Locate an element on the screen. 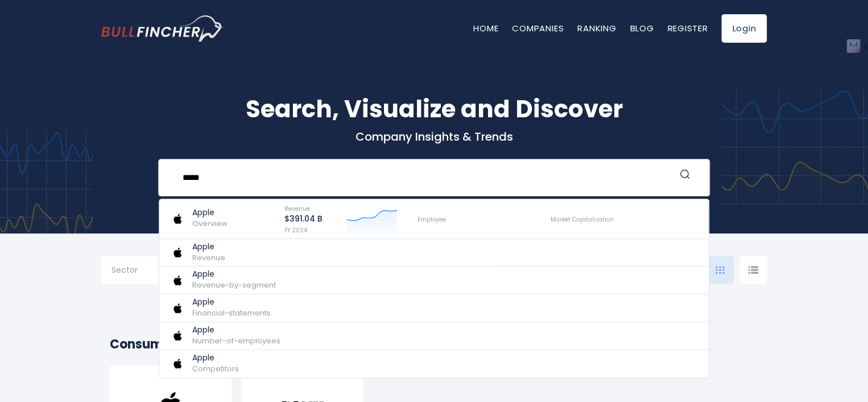  span: Financial-statements is located at coordinates (231, 313).